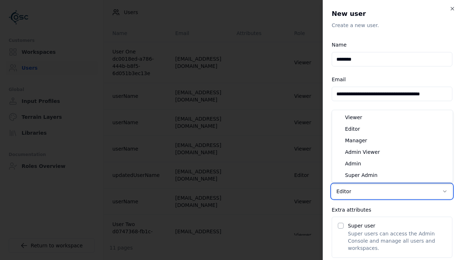 This screenshot has height=260, width=461. I want to click on span: Admin, so click(353, 163).